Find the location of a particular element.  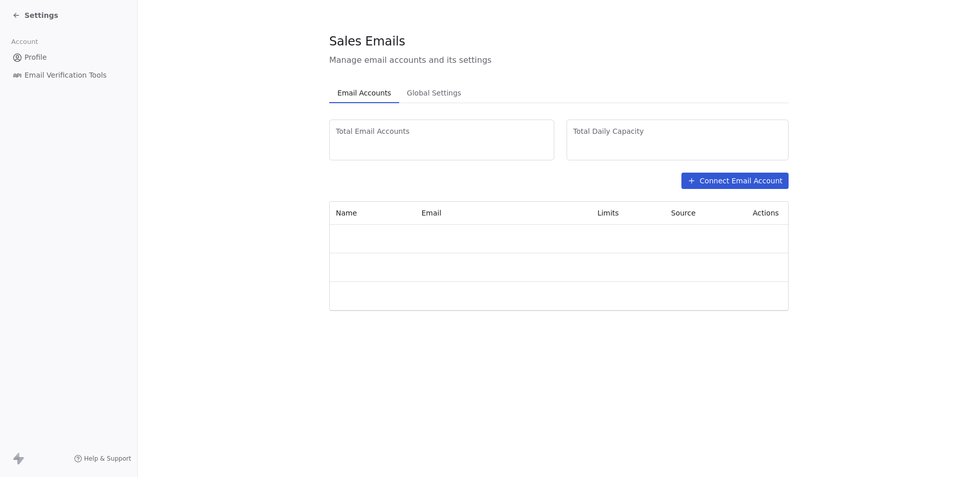

a: Email Verification Tools is located at coordinates (68, 75).